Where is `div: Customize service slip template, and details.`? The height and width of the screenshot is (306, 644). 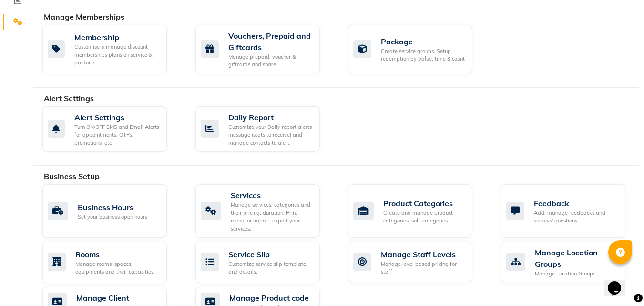 div: Customize service slip template, and details. is located at coordinates (270, 268).